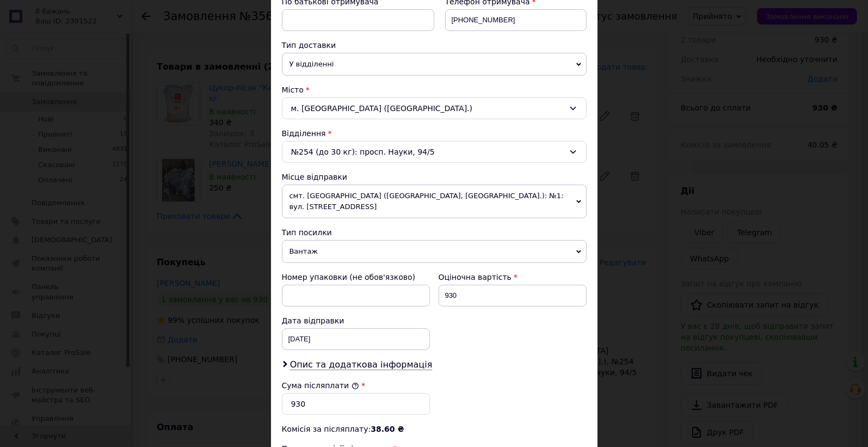  What do you see at coordinates (356, 320) in the screenshot?
I see `div: Дата відправки` at bounding box center [356, 320].